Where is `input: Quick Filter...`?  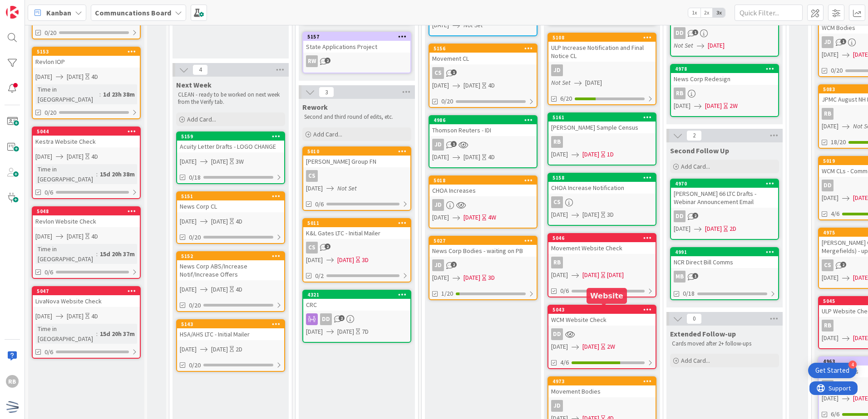 input: Quick Filter... is located at coordinates (769, 13).